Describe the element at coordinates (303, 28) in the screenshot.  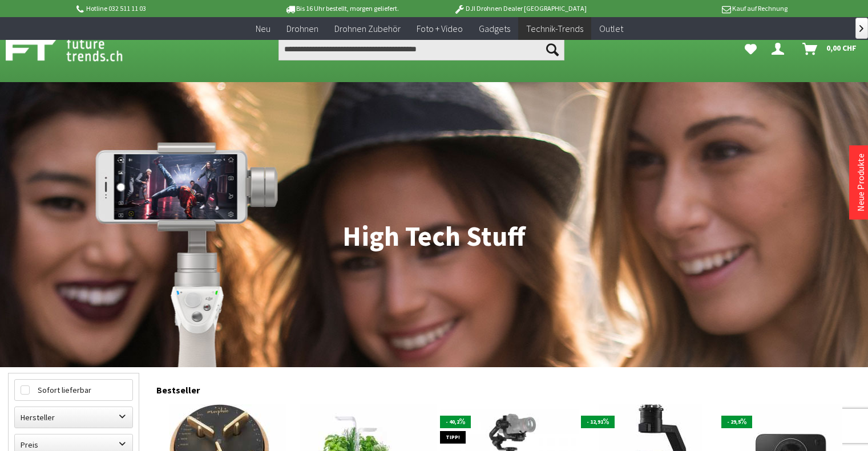
I see `a: Drohnen` at that location.